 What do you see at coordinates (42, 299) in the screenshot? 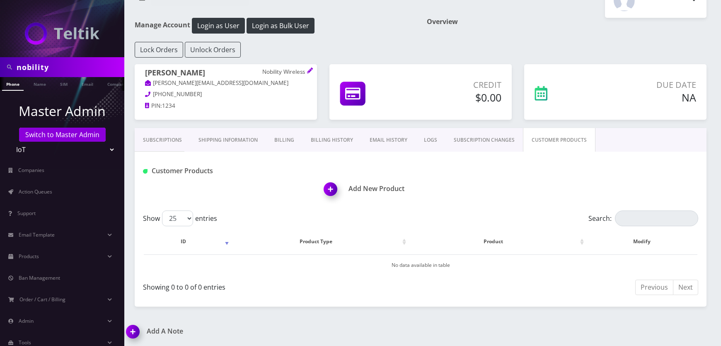
I see `span: Order / Cart / Billing` at bounding box center [42, 299].